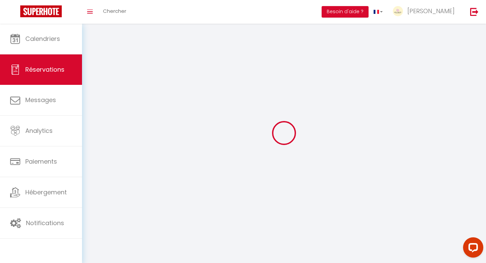 The height and width of the screenshot is (263, 486). What do you see at coordinates (45, 222) in the screenshot?
I see `span: Notifications` at bounding box center [45, 222].